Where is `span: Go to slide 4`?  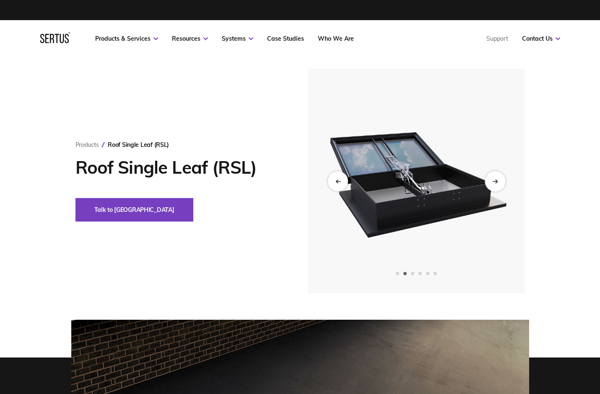 span: Go to slide 4 is located at coordinates (420, 274).